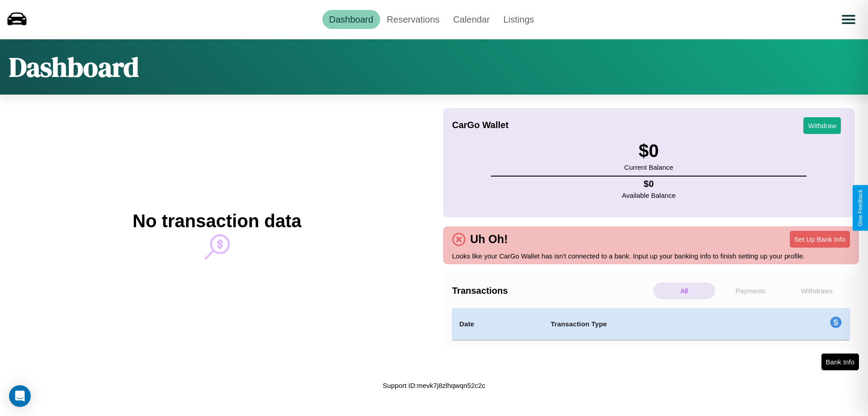 The image size is (868, 416). Describe the element at coordinates (684, 290) in the screenshot. I see `p: All` at that location.